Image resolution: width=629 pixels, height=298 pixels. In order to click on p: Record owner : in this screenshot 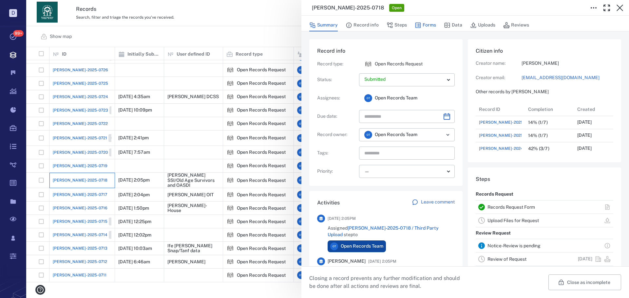, I will do `click(337, 135)`.